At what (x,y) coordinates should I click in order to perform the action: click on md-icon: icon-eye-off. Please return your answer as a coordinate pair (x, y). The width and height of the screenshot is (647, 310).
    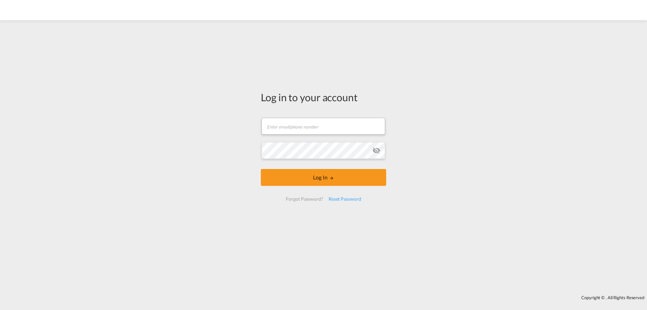
    Looking at the image, I should click on (376, 150).